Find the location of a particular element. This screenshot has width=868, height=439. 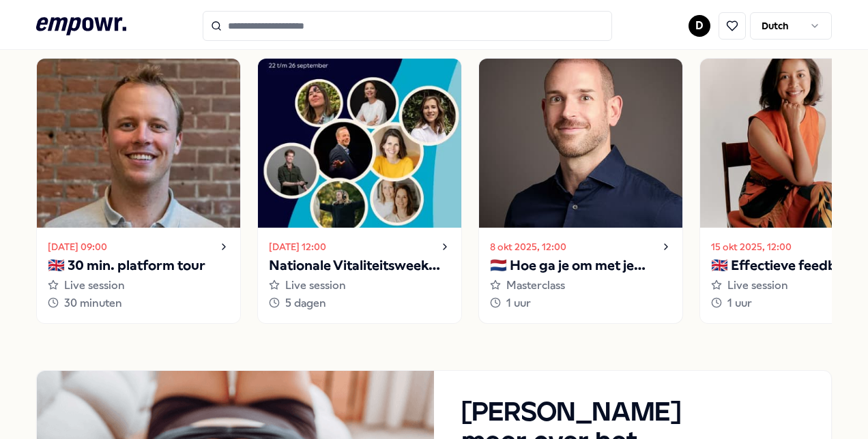

time: 8 okt 2025, 12:00 is located at coordinates (528, 247).